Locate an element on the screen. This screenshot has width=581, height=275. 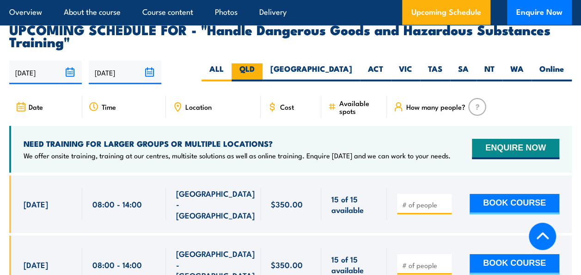
span: Available spots is located at coordinates (360, 107).